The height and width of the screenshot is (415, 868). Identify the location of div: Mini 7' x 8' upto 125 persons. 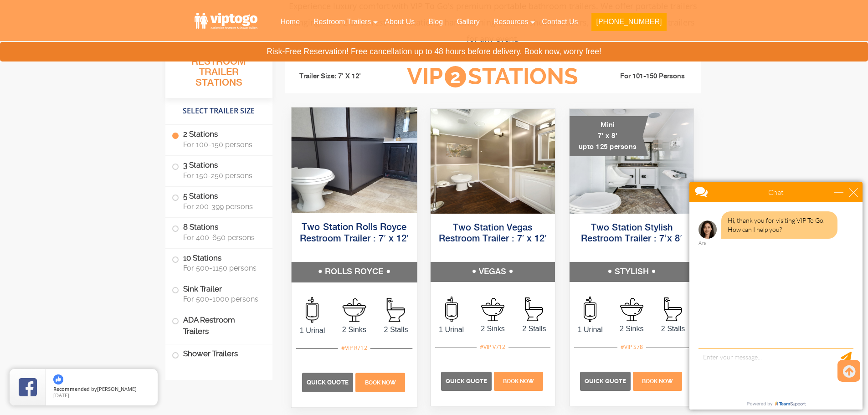
(608, 136).